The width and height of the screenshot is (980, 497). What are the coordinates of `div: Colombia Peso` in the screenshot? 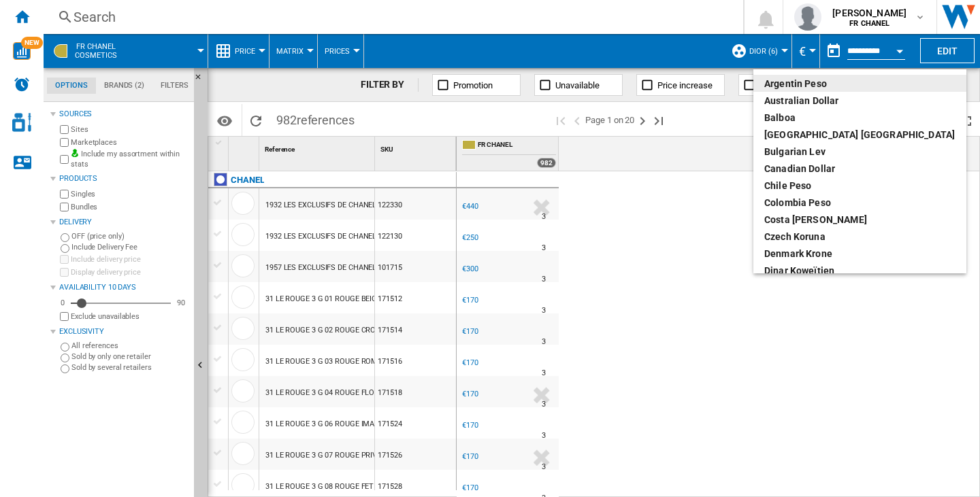 It's located at (860, 203).